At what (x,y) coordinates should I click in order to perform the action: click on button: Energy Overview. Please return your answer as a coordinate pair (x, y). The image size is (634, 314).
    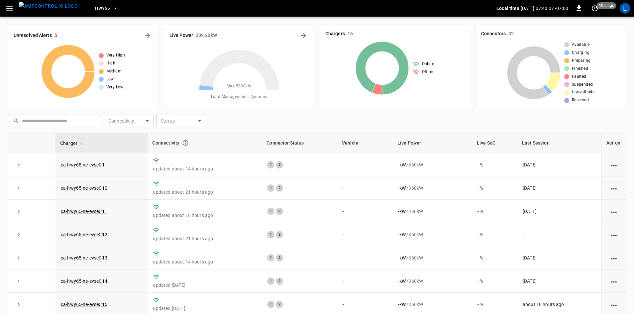
    Looking at the image, I should click on (303, 36).